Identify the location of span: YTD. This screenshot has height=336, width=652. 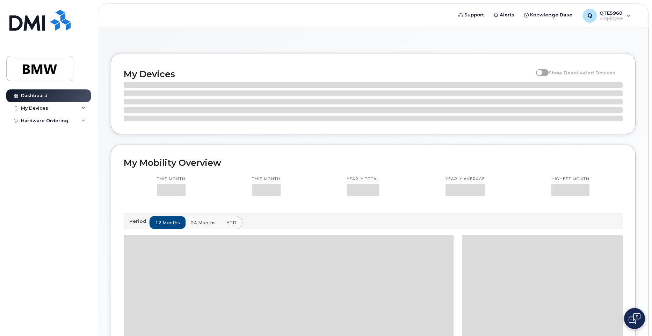
(231, 223).